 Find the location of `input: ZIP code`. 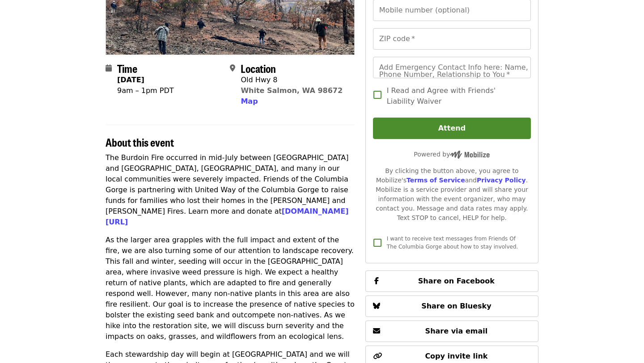

input: ZIP code is located at coordinates (452, 39).